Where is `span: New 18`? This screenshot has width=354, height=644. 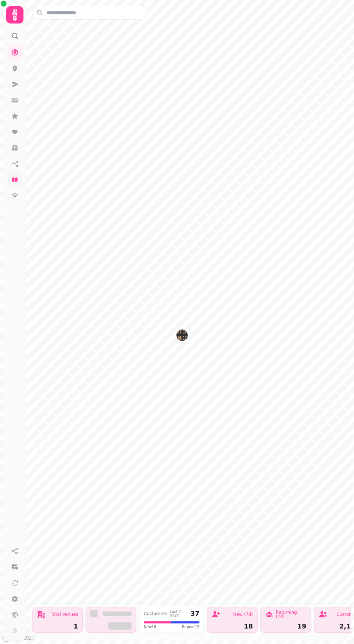
span: New 18 is located at coordinates (150, 627).